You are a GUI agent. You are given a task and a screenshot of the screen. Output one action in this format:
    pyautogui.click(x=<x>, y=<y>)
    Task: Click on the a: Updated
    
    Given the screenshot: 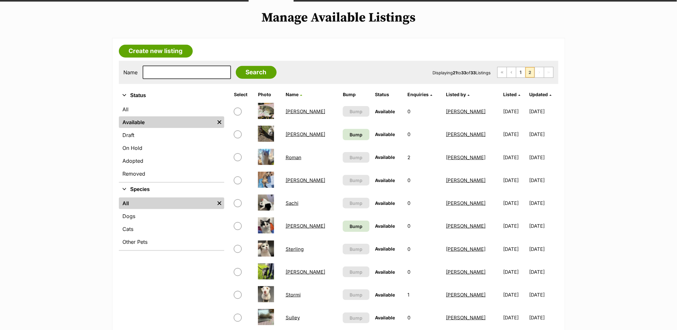 What is the action you would take?
    pyautogui.click(x=541, y=94)
    